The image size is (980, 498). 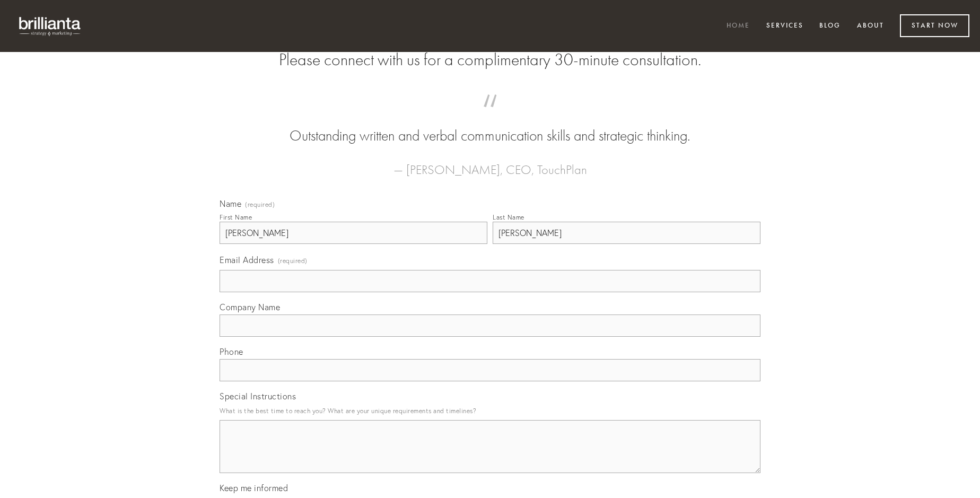 I want to click on a: About, so click(x=870, y=26).